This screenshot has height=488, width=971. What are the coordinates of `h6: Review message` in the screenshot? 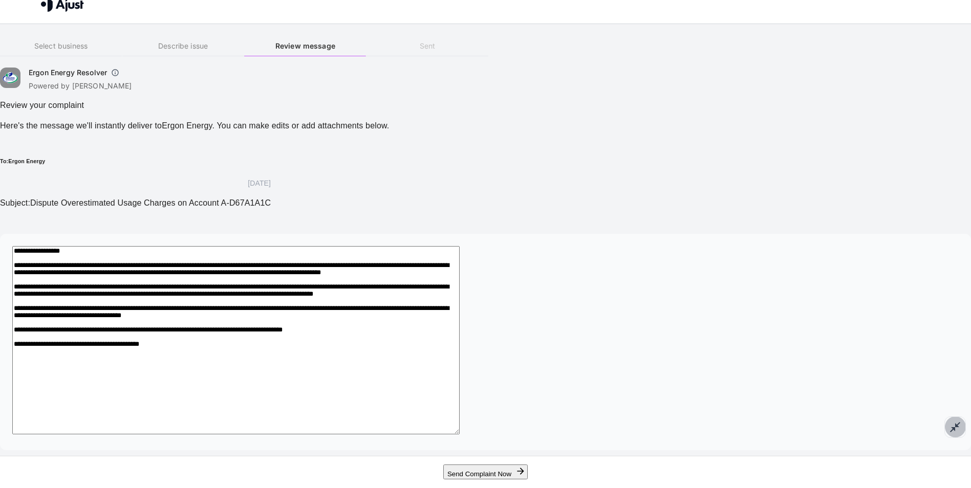 It's located at (305, 46).